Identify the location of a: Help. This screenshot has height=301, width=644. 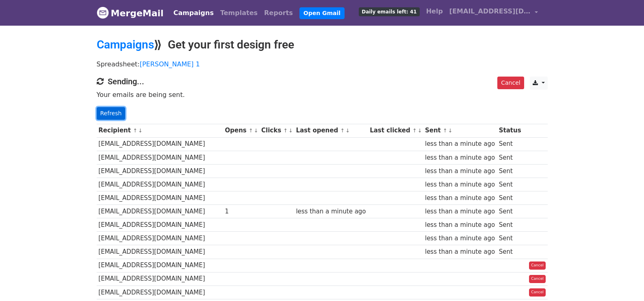
(434, 11).